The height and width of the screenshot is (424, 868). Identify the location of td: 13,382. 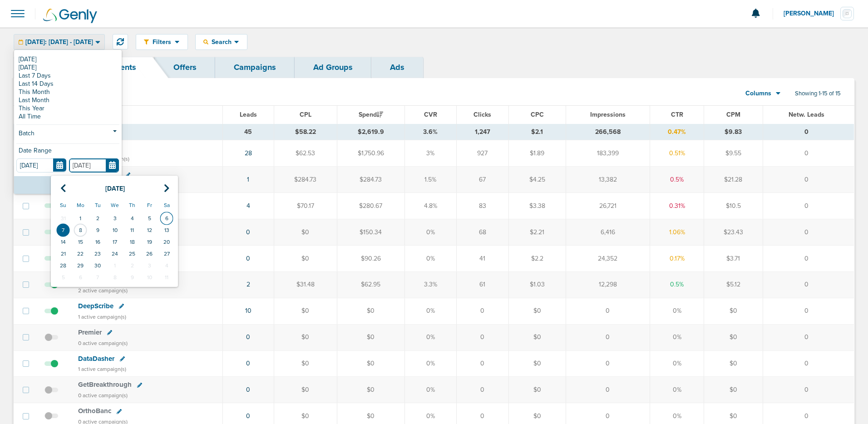
(608, 180).